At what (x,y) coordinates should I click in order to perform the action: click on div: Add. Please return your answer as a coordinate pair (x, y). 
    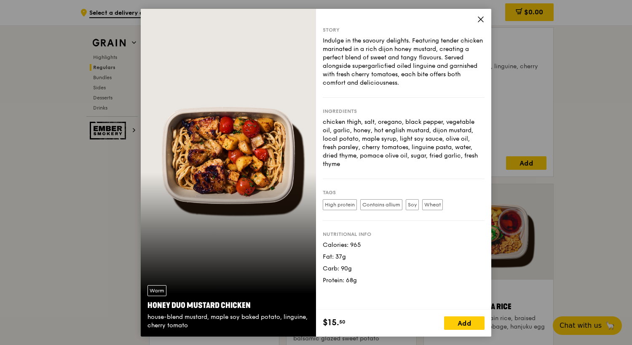
    Looking at the image, I should click on (464, 323).